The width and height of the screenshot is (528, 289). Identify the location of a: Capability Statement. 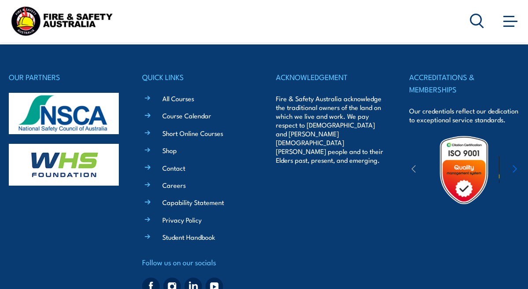
(193, 202).